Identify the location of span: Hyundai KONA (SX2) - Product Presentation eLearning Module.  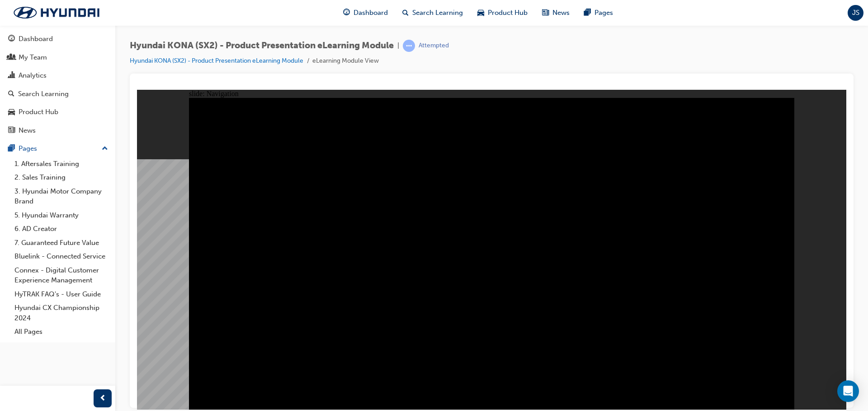
(262, 46).